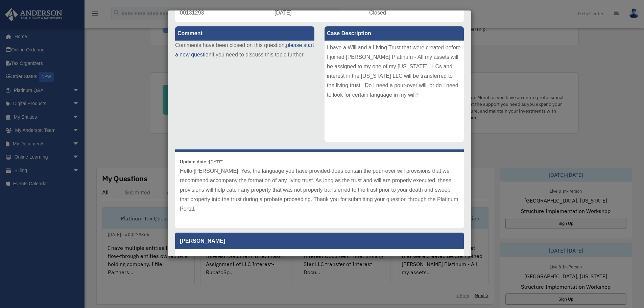  What do you see at coordinates (394, 34) in the screenshot?
I see `label: Case Description` at bounding box center [394, 34].